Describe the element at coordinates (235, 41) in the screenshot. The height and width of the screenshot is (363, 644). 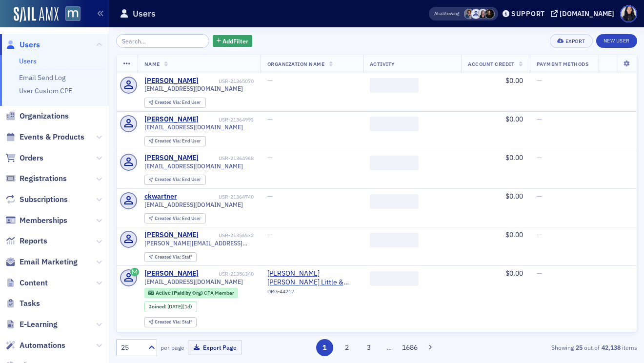
I see `span: Add Filter` at that location.